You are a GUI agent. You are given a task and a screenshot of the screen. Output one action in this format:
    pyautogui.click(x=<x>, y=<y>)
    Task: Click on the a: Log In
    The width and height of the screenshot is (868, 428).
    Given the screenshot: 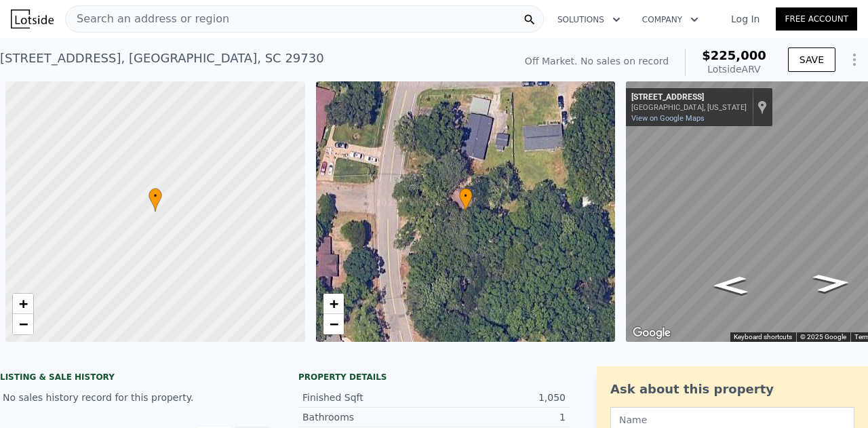 What is the action you would take?
    pyautogui.click(x=745, y=19)
    